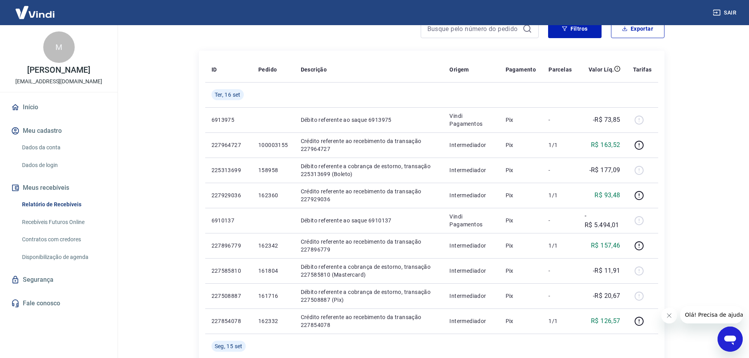 This screenshot has height=358, width=749. I want to click on p: 227964727, so click(228, 145).